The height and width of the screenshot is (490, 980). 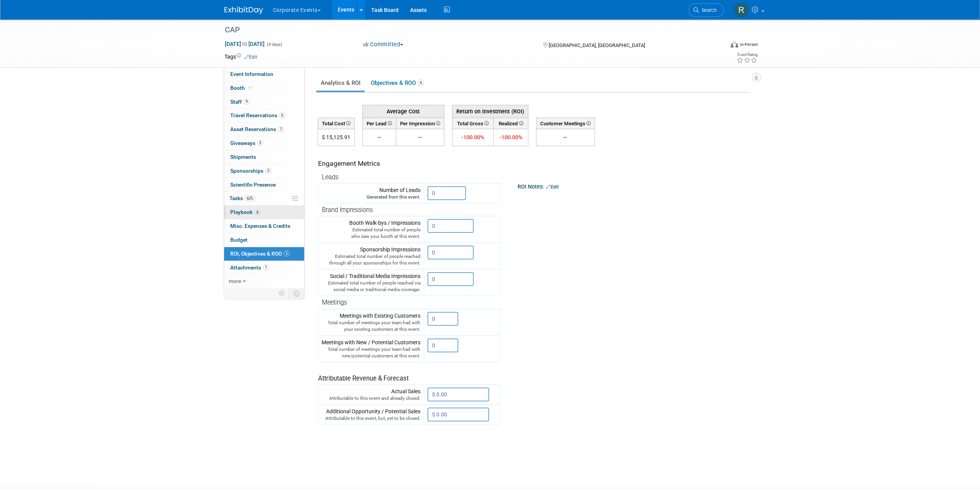 What do you see at coordinates (246, 143) in the screenshot?
I see `span: Giveaways` at bounding box center [246, 143].